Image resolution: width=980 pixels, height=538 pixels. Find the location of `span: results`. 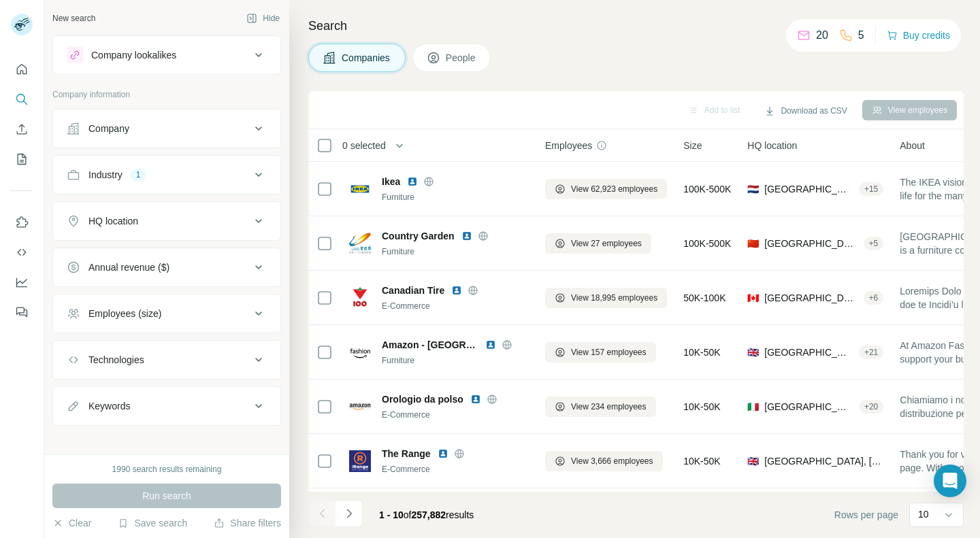

span: results is located at coordinates (426, 515).